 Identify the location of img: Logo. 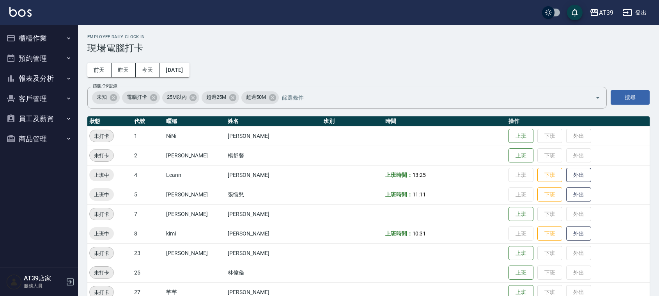
(20, 12).